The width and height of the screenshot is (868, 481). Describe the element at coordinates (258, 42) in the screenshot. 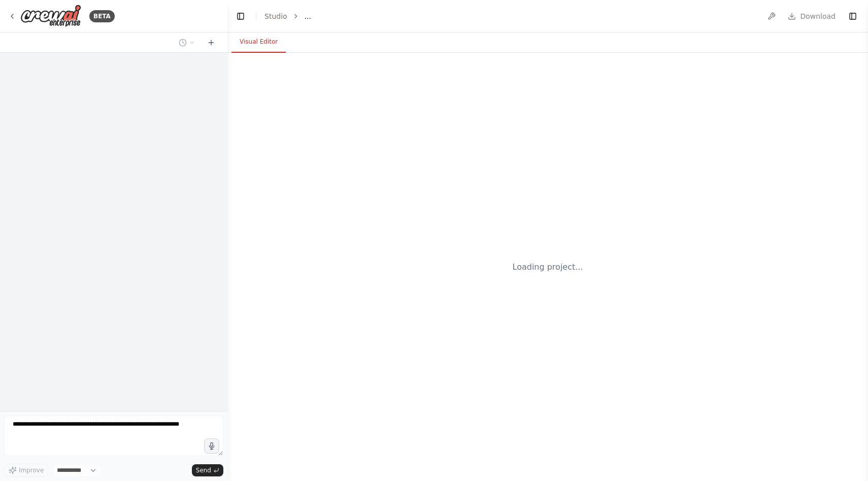

I see `button: Visual Editor` at that location.